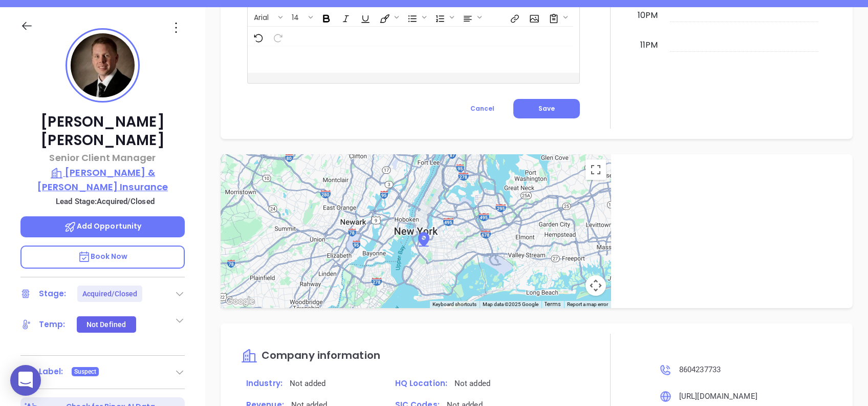 This screenshot has width=868, height=406. I want to click on span: Surveys, so click(557, 17).